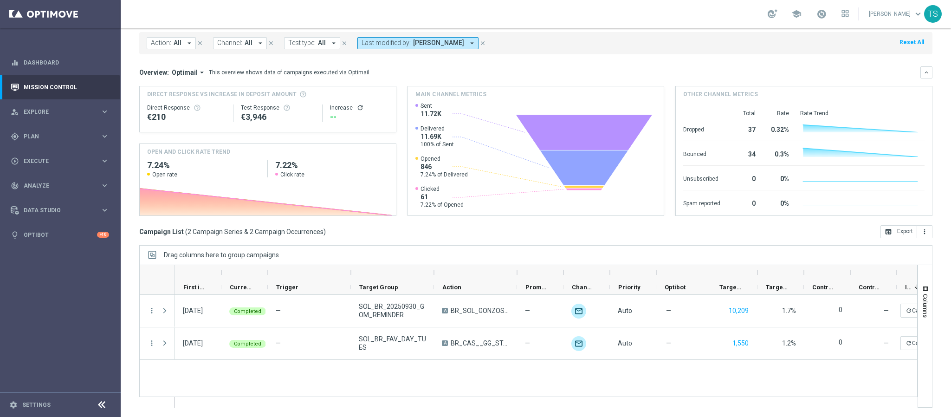 The height and width of the screenshot is (417, 951). What do you see at coordinates (437, 136) in the screenshot?
I see `span: 11.69K` at bounding box center [437, 136].